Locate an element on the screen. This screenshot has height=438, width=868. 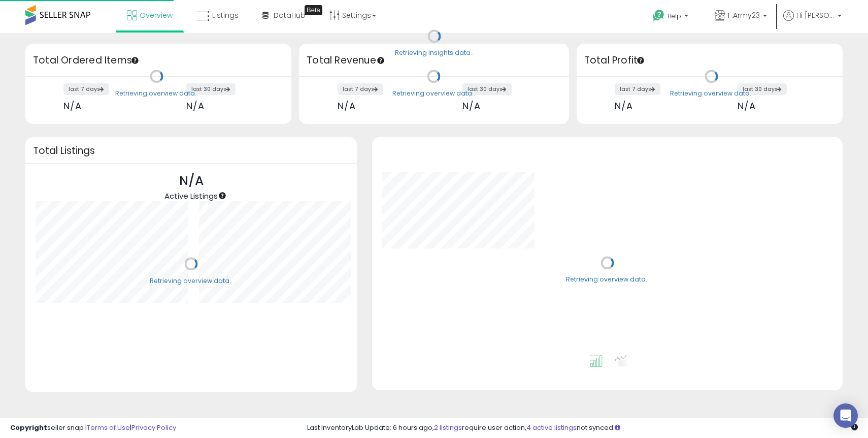
span: DataHub is located at coordinates (289, 15).